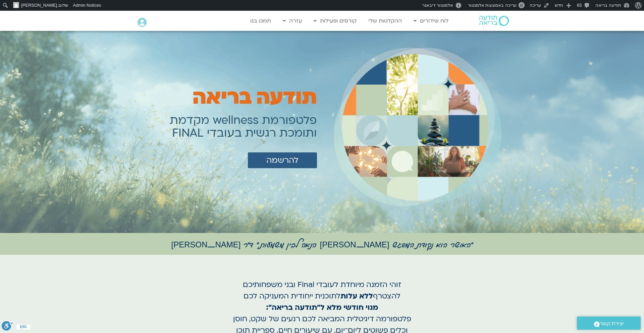 This screenshot has width=644, height=333. What do you see at coordinates (492, 5) in the screenshot?
I see `span: עריכה באמצעות אלמנטור` at bounding box center [492, 5].